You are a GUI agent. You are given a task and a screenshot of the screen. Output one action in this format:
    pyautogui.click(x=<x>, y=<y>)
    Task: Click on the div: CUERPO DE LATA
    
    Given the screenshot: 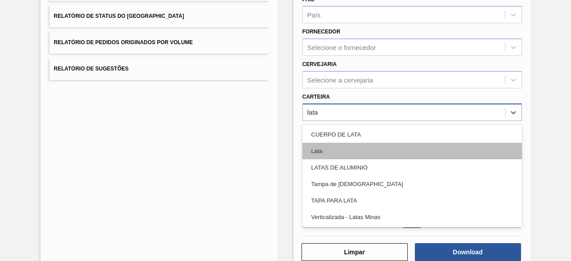 What is the action you would take?
    pyautogui.click(x=412, y=134)
    